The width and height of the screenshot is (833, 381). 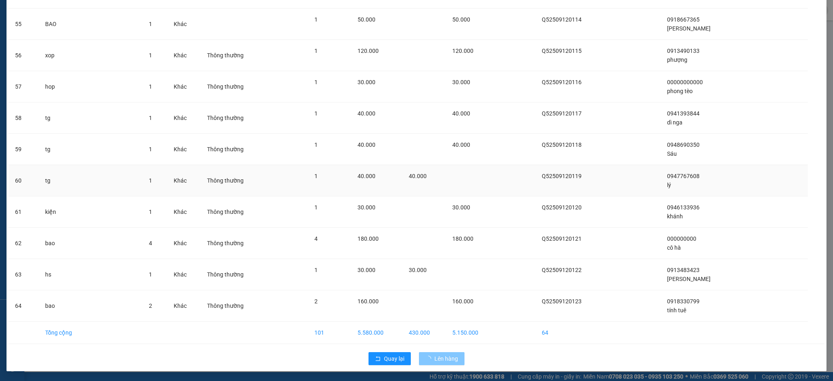 I want to click on td: 101, so click(x=330, y=333).